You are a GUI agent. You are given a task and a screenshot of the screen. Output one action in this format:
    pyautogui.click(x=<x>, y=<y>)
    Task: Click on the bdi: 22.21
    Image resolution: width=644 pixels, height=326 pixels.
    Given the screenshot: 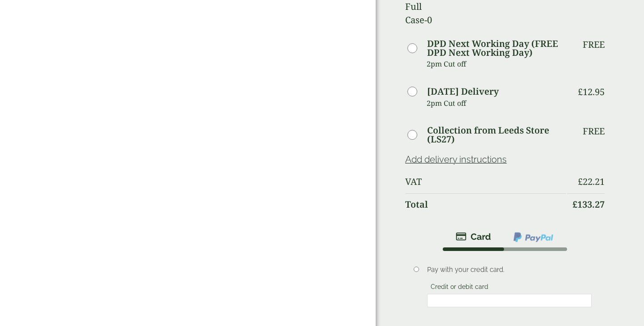 What is the action you would take?
    pyautogui.click(x=591, y=181)
    